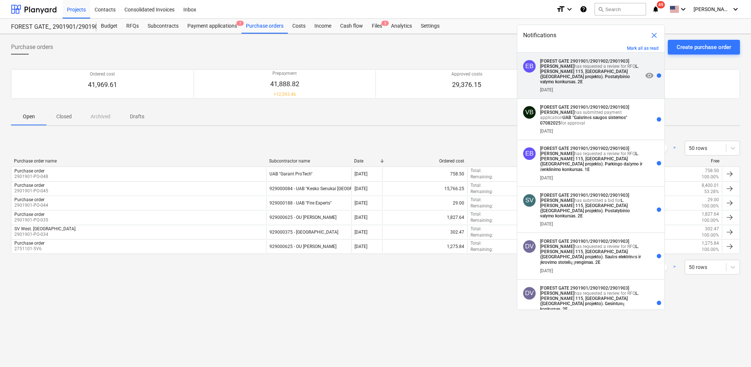 This screenshot has height=367, width=751. I want to click on div: Vaidas Brasiūnas, so click(529, 112).